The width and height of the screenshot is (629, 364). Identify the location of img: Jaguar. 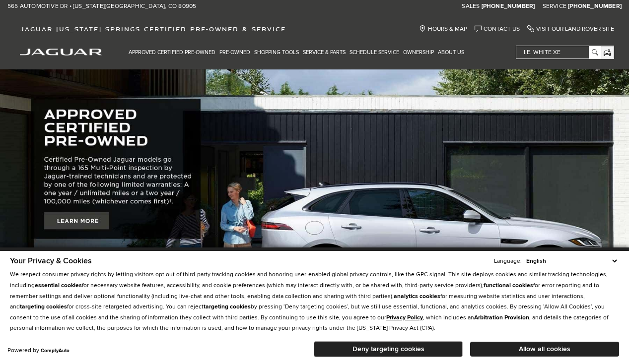
(61, 52).